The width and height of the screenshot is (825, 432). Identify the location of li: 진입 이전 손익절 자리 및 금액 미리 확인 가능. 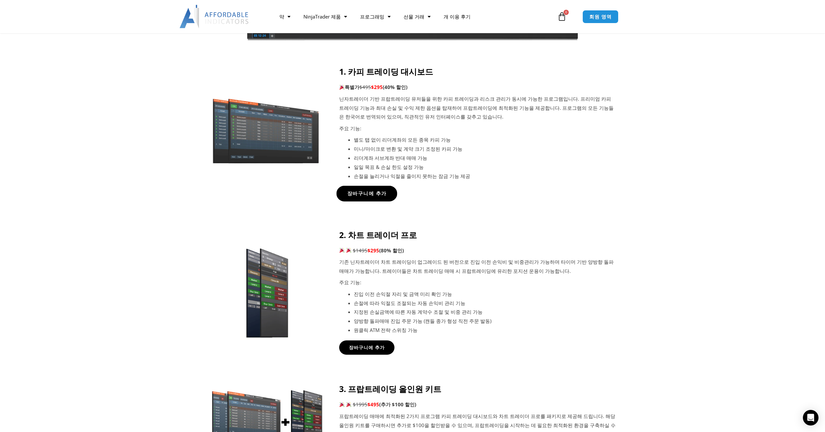
(485, 295).